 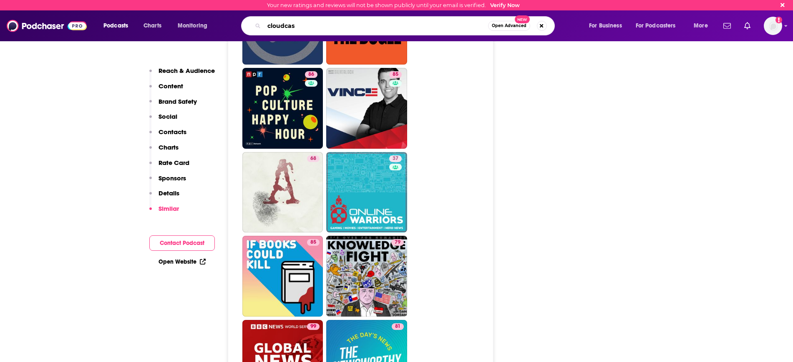 I want to click on svg: Email not verified, so click(x=778, y=20).